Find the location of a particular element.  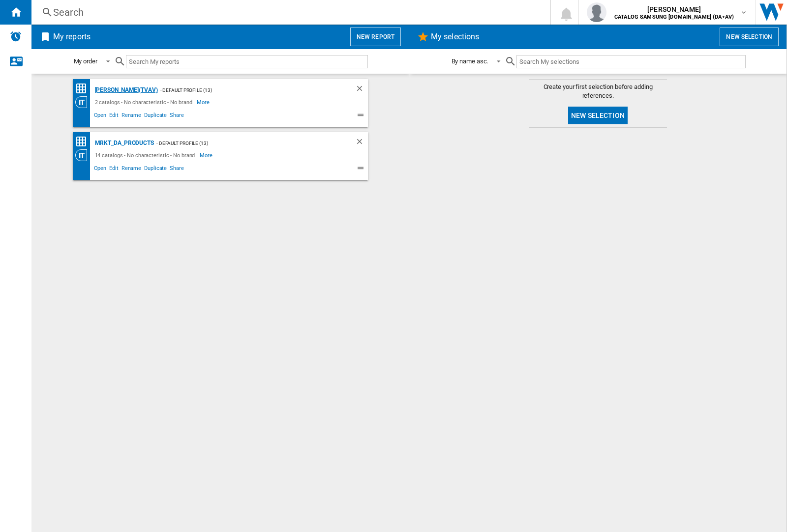

input: Search My selections is located at coordinates (631, 62).